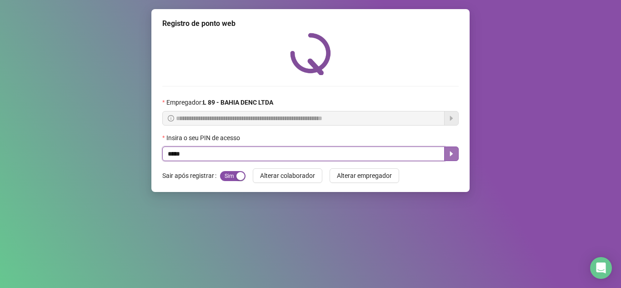  I want to click on button: Alterar colaborador, so click(287, 175).